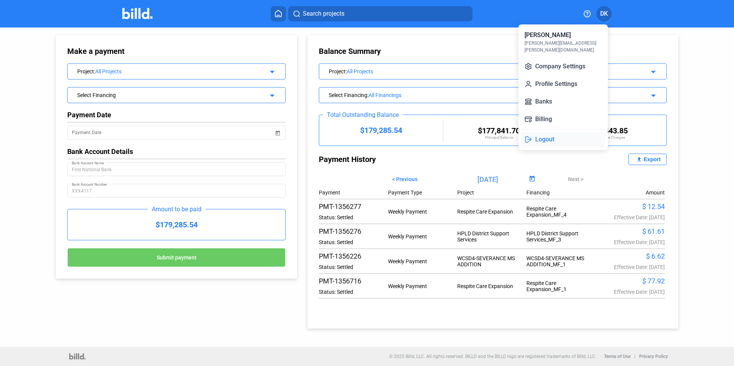 The image size is (734, 366). I want to click on button: Billing, so click(563, 119).